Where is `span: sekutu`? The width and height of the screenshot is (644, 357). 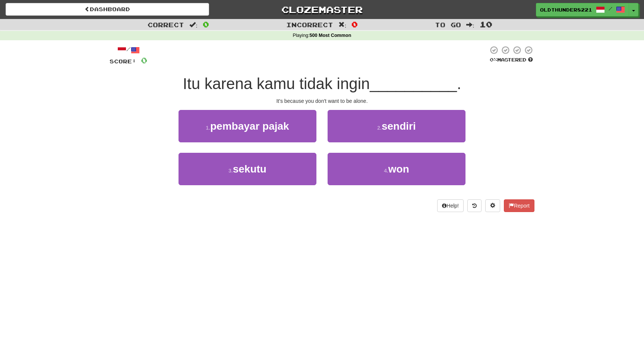
span: sekutu is located at coordinates (250, 169).